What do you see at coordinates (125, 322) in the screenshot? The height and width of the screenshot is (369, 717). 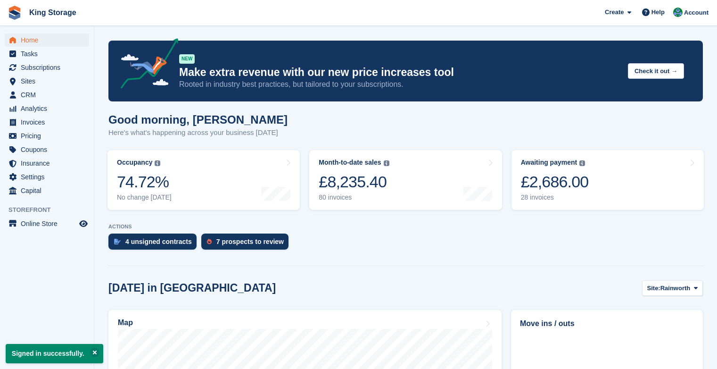 I see `h2: Map` at bounding box center [125, 322].